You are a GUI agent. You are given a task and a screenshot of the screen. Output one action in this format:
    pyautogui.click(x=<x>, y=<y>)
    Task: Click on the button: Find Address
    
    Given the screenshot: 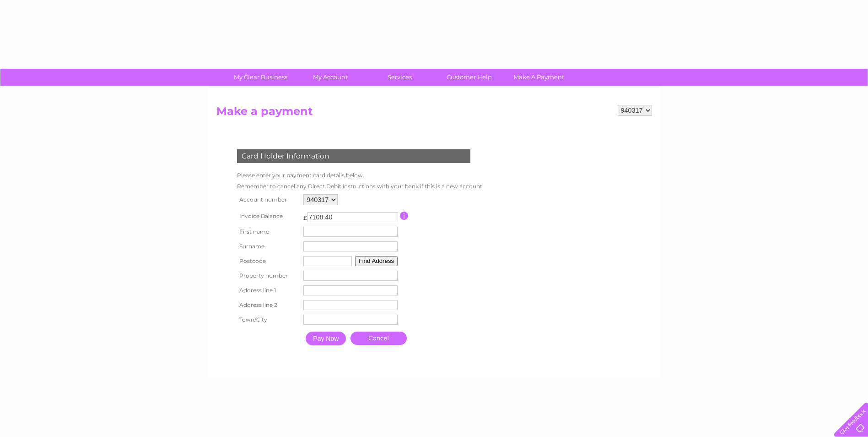 What is the action you would take?
    pyautogui.click(x=377, y=261)
    